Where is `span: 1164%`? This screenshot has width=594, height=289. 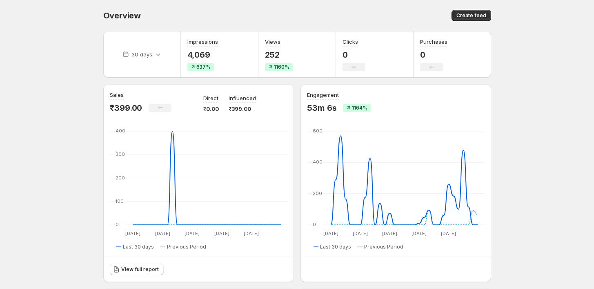 span: 1164% is located at coordinates (360, 108).